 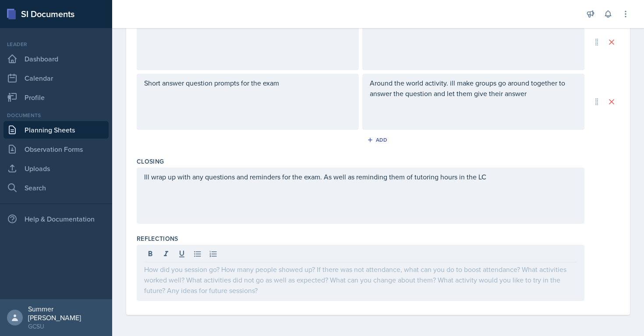 I want to click on p: Ill wrap up with any questions and reminders for the exam. As well as reminding them of tutoring ..., so click(x=361, y=177).